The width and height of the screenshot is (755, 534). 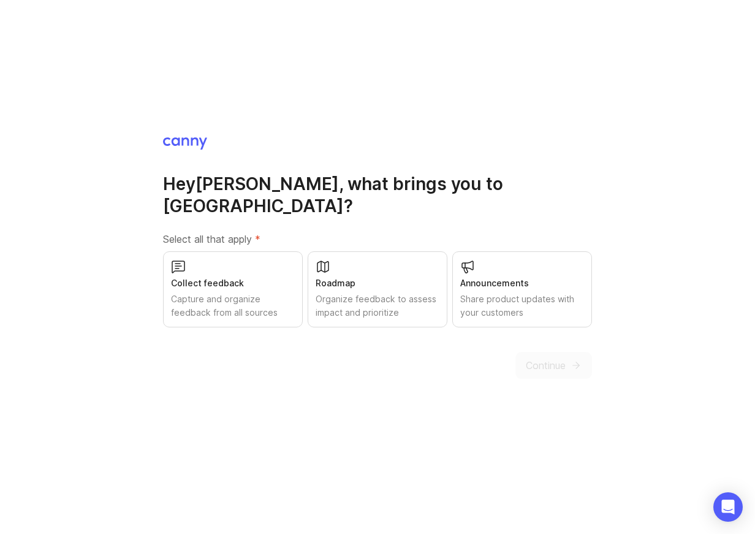 I want to click on div: Collect feedback, so click(x=233, y=283).